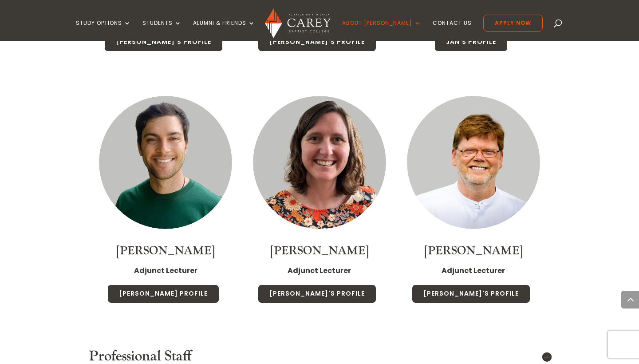  What do you see at coordinates (320, 163) in the screenshot?
I see `a: Sarah_Rice_2023_300x300` at bounding box center [320, 163].